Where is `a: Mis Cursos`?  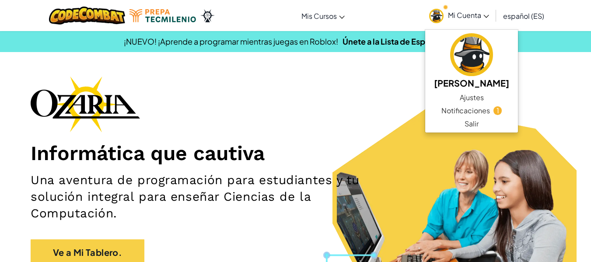 a: Mis Cursos is located at coordinates (323, 16).